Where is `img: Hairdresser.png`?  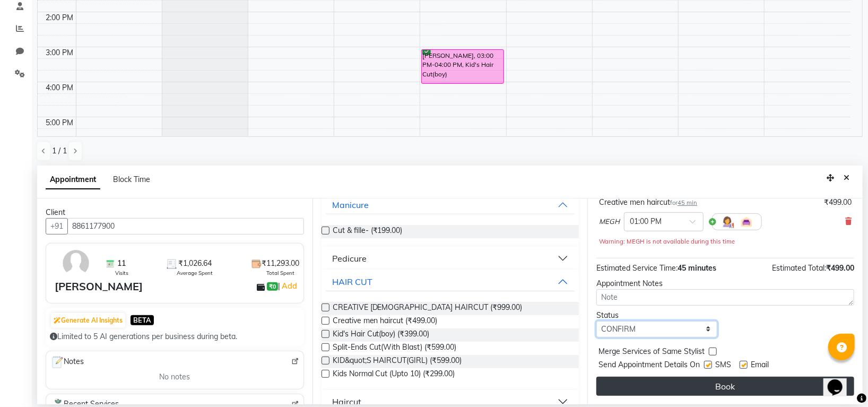 img: Hairdresser.png is located at coordinates (728, 222).